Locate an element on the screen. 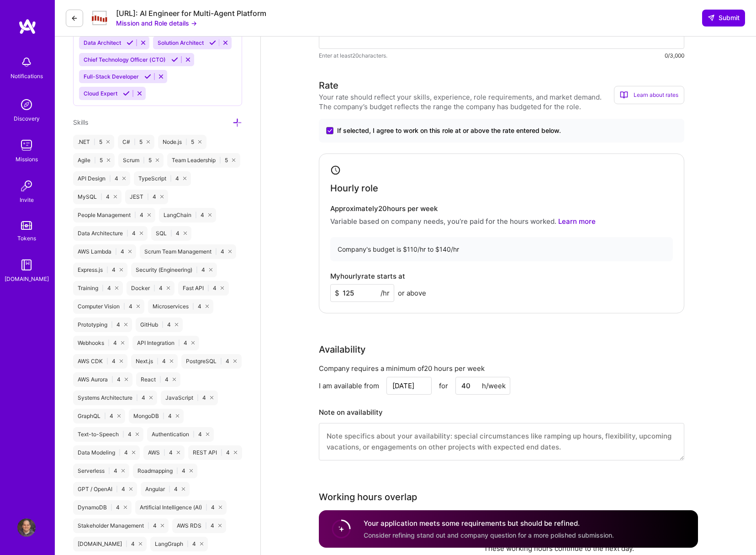 This screenshot has width=756, height=555. div: MongoDB 4 is located at coordinates (156, 416).